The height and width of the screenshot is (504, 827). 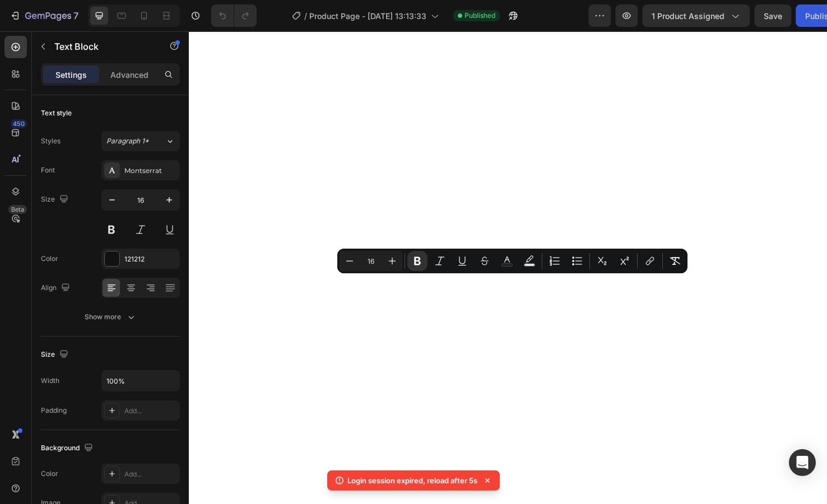 What do you see at coordinates (512, 261) in the screenshot?
I see `div: Editor contextual toolbar` at bounding box center [512, 261].